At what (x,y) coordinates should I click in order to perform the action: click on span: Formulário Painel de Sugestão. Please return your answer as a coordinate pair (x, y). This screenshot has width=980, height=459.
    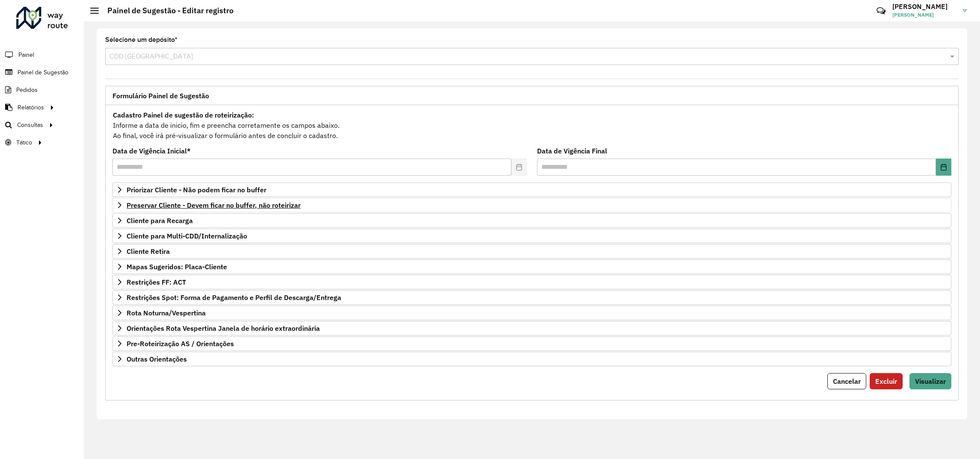
    Looking at the image, I should click on (161, 96).